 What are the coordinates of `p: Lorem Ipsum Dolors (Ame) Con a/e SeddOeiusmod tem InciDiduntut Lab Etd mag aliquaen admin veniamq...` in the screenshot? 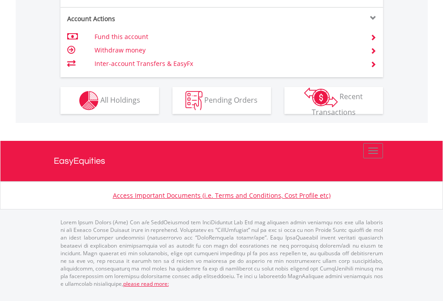 It's located at (222, 253).